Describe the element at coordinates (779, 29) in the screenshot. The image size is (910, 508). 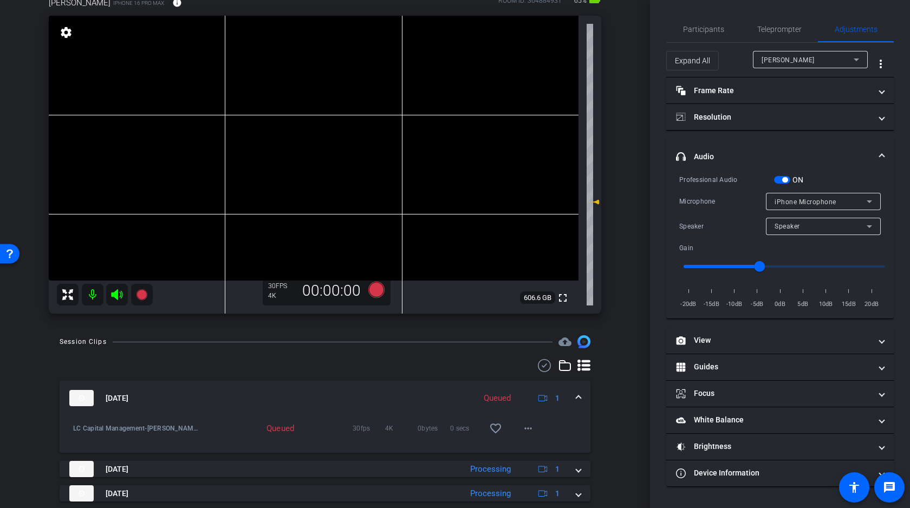
I see `span: Teleprompter` at that location.